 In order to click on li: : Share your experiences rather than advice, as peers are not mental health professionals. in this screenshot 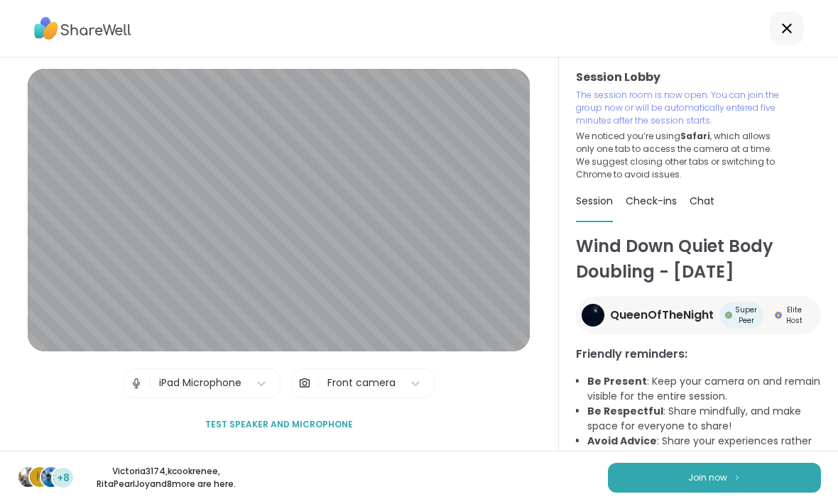, I will do `click(704, 456)`.